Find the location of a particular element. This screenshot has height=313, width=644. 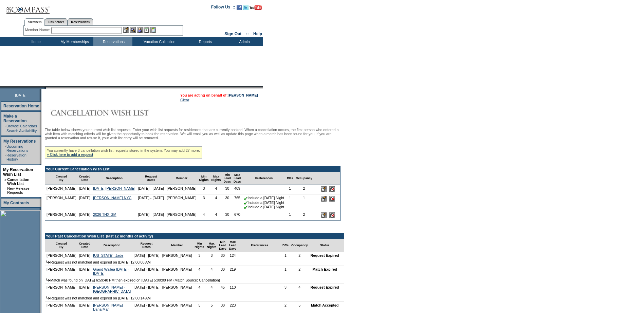

td: Created By is located at coordinates (61, 245).